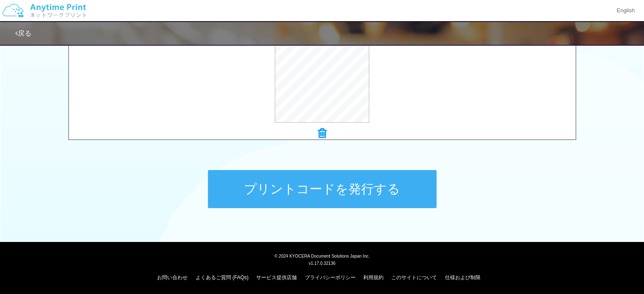 Image resolution: width=644 pixels, height=294 pixels. I want to click on button: プリントコードを発行する, so click(322, 189).